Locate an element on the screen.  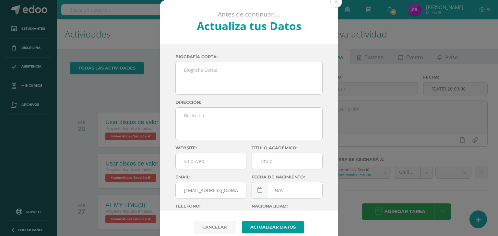
label: Teléfono: is located at coordinates (211, 206).